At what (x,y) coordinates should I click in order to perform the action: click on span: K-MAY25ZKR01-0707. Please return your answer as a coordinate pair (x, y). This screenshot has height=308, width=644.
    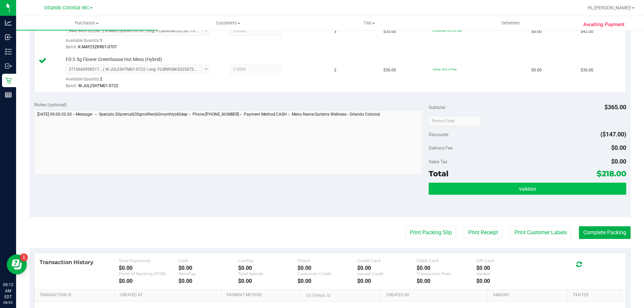
    Looking at the image, I should click on (98, 47).